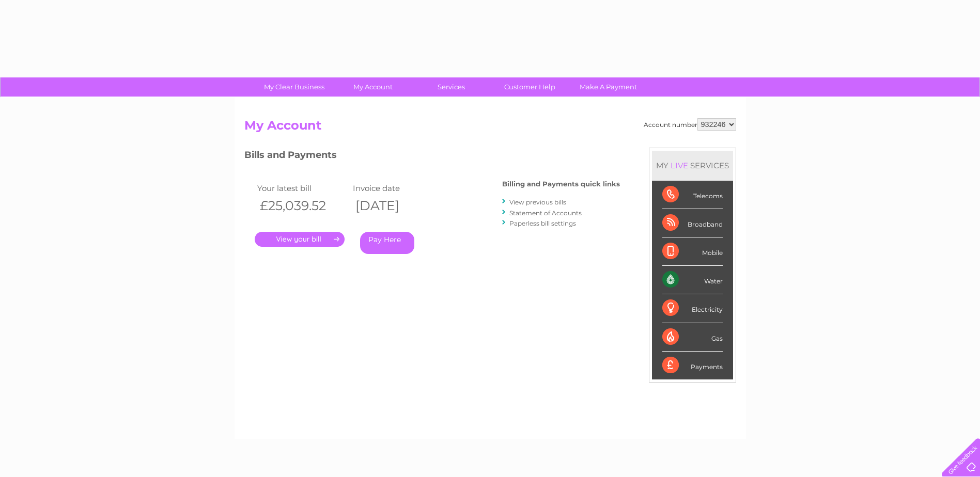 Image resolution: width=980 pixels, height=477 pixels. I want to click on h4: Billing and Payments quick links, so click(561, 184).